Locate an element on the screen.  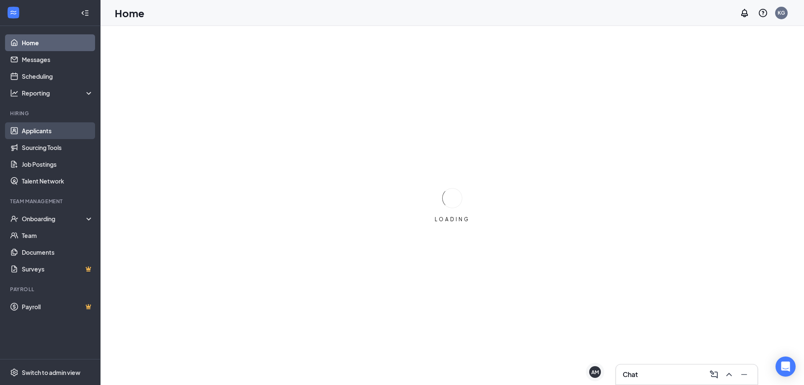
svg: Minimize is located at coordinates (744, 374).